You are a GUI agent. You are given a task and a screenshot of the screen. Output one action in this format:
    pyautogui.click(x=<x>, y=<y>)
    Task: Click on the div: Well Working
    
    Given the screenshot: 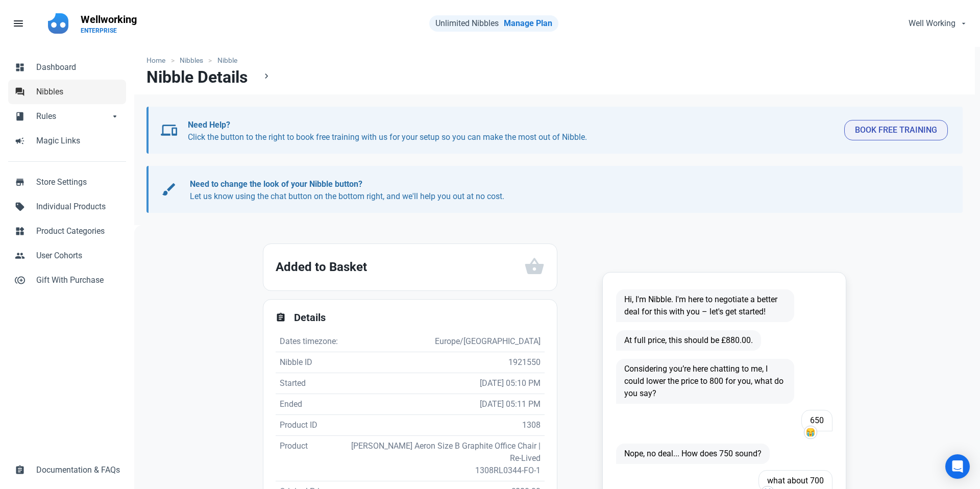 What is the action you would take?
    pyautogui.click(x=937, y=24)
    